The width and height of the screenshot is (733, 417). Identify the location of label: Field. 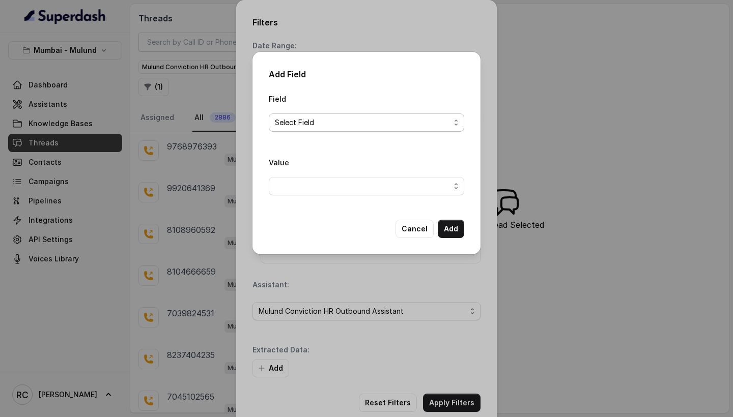
(277, 99).